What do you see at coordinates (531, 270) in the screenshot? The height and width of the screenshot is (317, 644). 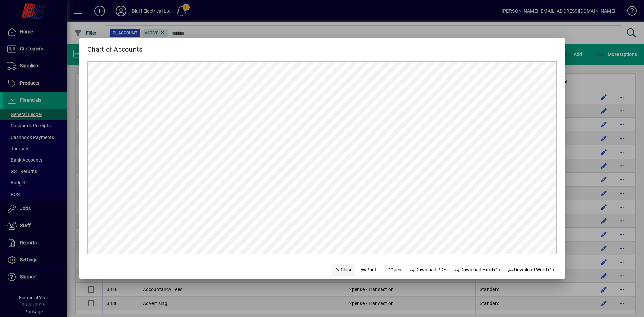 I see `button: Download Word (1)` at bounding box center [531, 270].